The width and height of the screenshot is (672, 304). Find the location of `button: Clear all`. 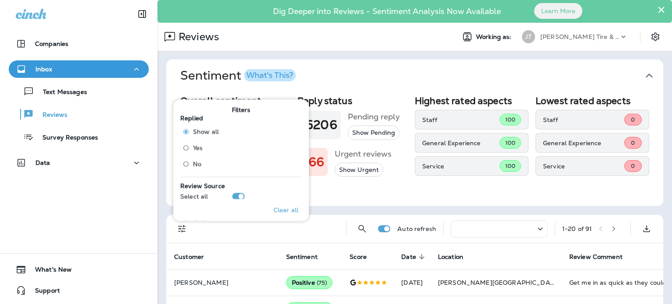

button: Clear all is located at coordinates (286, 210).